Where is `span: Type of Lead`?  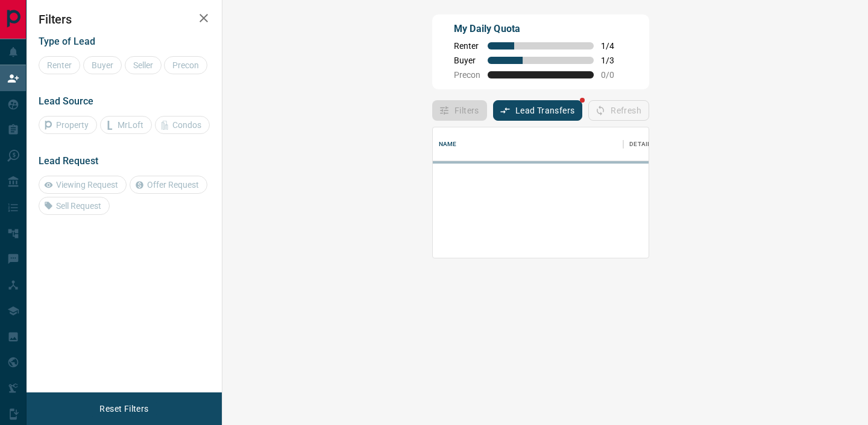
span: Type of Lead is located at coordinates (67, 41).